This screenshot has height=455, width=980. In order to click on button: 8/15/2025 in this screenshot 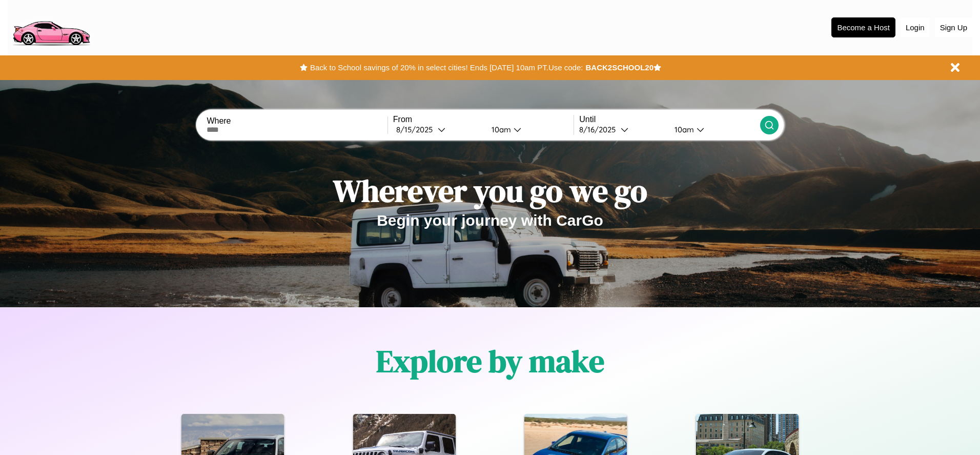, I will do `click(438, 129)`.